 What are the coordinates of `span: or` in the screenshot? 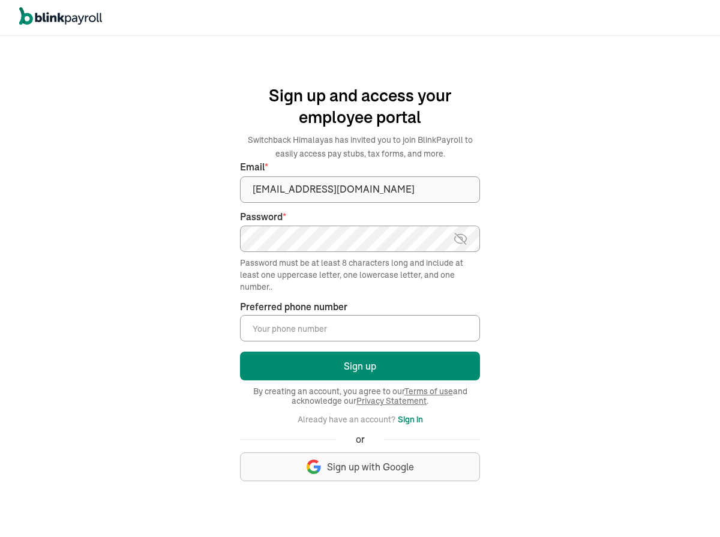 It's located at (360, 439).